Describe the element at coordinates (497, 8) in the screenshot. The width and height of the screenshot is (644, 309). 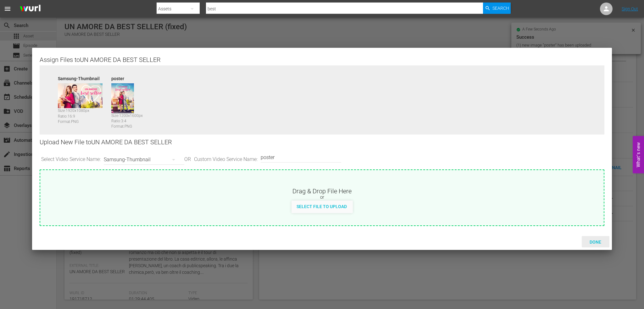
I see `button: Search` at that location.